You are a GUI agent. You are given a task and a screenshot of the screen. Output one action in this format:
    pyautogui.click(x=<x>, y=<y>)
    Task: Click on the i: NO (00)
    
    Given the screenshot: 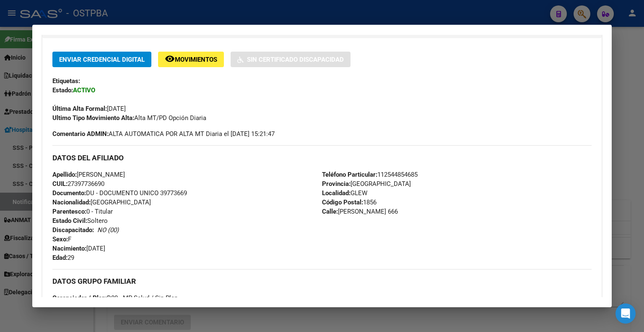 What is the action you would take?
    pyautogui.click(x=108, y=230)
    